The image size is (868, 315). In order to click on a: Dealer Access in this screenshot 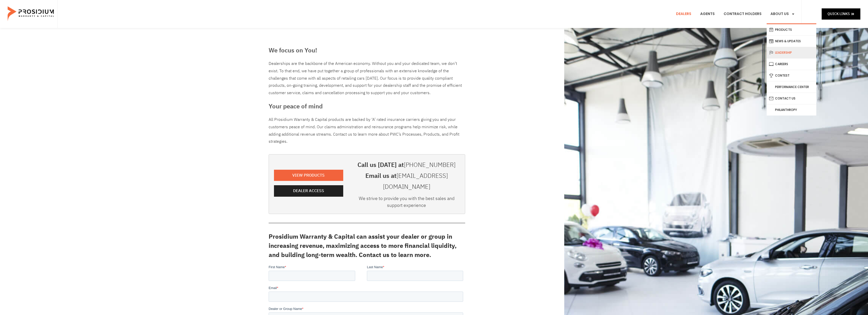, I will do `click(309, 191)`.